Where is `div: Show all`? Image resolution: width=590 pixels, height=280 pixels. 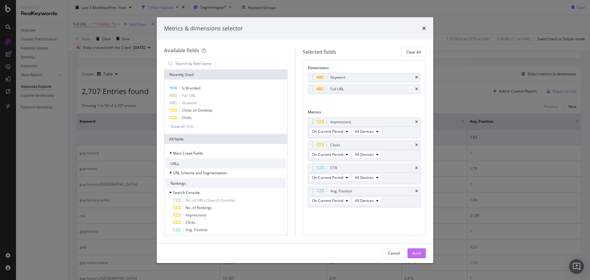 div: Show all is located at coordinates (178, 127).